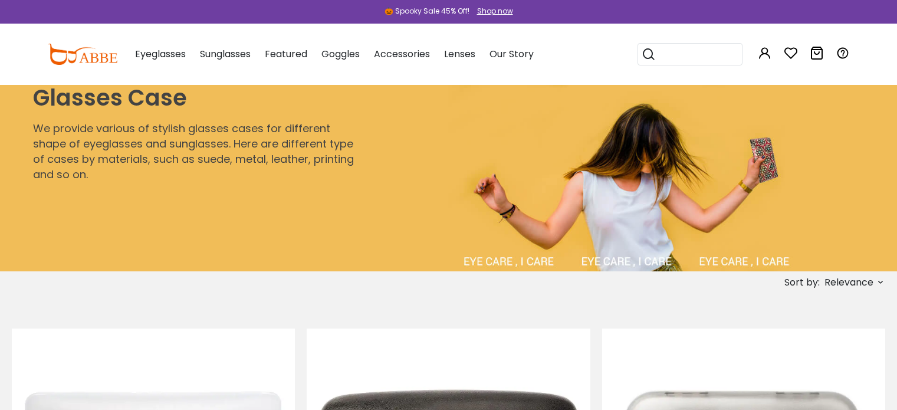 This screenshot has height=410, width=897. What do you see at coordinates (340, 54) in the screenshot?
I see `span: Goggles` at bounding box center [340, 54].